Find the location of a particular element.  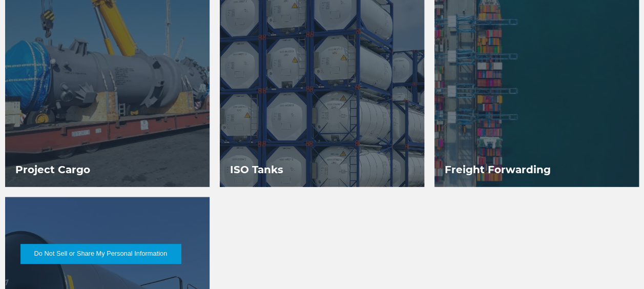

h3: Freight Forwarding is located at coordinates (498, 170).